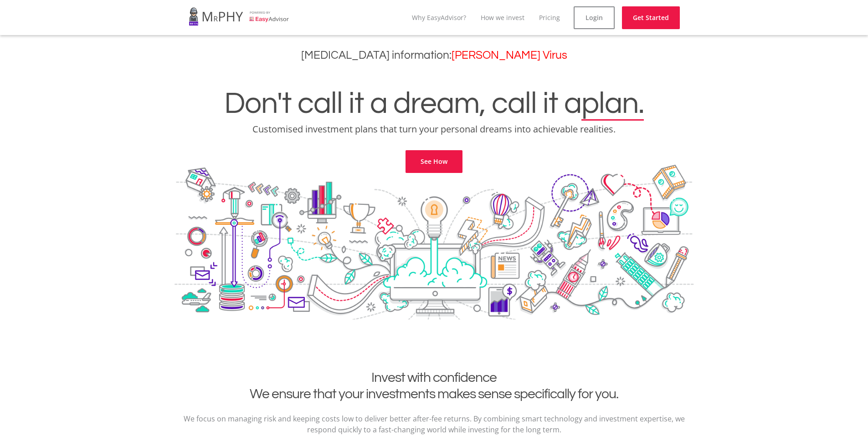 The height and width of the screenshot is (436, 868). What do you see at coordinates (651, 18) in the screenshot?
I see `a: Get Started` at bounding box center [651, 18].